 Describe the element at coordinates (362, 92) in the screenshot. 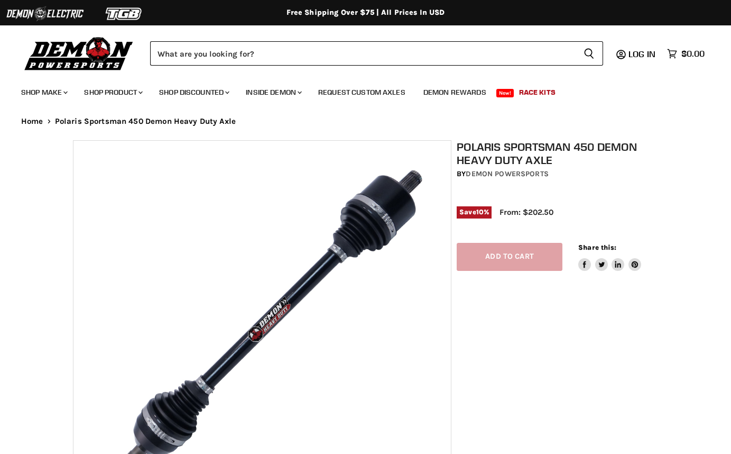

I see `a: Request Custom Axles` at that location.